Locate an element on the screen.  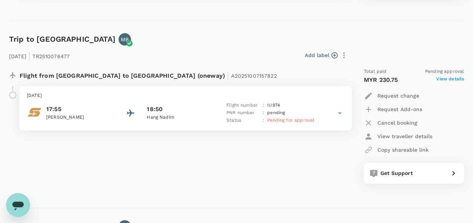
span: Get Support is located at coordinates (396, 173).